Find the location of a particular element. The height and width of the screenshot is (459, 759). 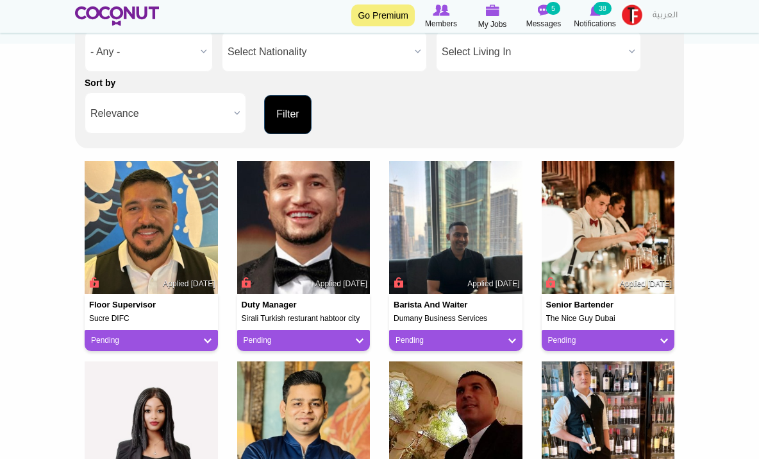

h5: Sirali Turkish resturant habtoor city is located at coordinates (304, 318).